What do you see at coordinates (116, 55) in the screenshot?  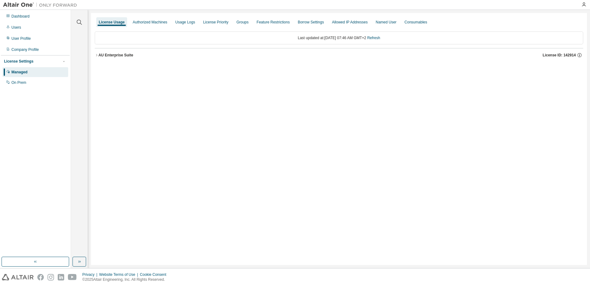 I see `div: AU Enterprise Suite` at bounding box center [116, 55].